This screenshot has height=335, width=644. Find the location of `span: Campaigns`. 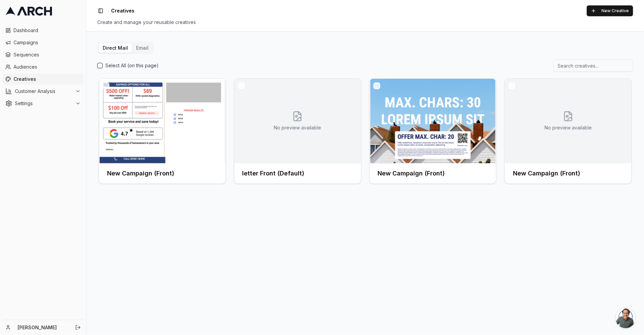

span: Campaigns is located at coordinates (47, 42).